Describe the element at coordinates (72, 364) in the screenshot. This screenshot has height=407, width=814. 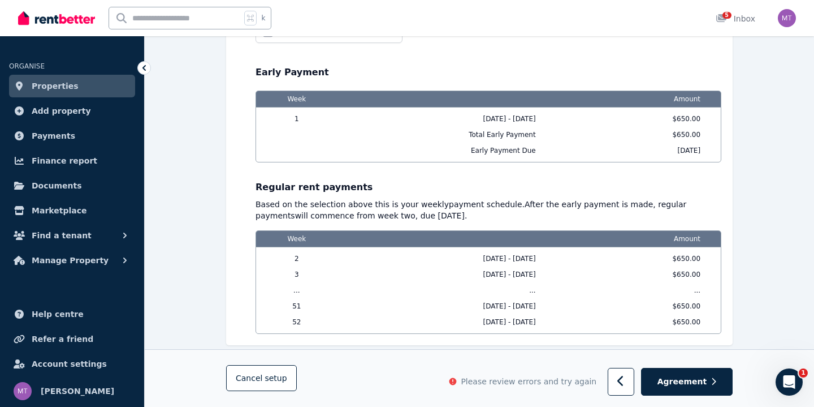
I see `a: Account settings` at that location.